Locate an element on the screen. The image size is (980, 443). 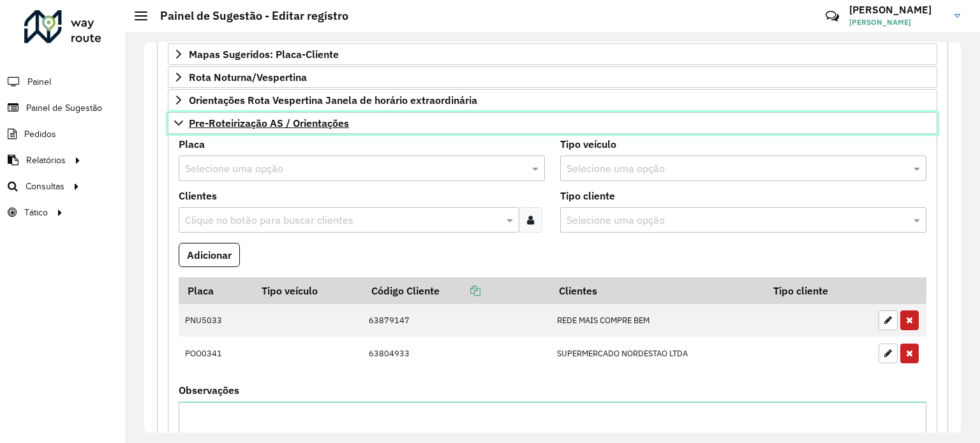
h2: Painel de Sugestão - Editar registro is located at coordinates (248, 16).